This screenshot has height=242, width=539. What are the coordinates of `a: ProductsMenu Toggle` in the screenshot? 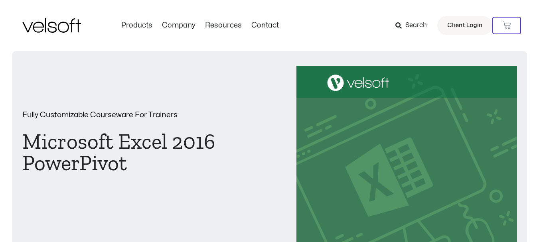 It's located at (137, 26).